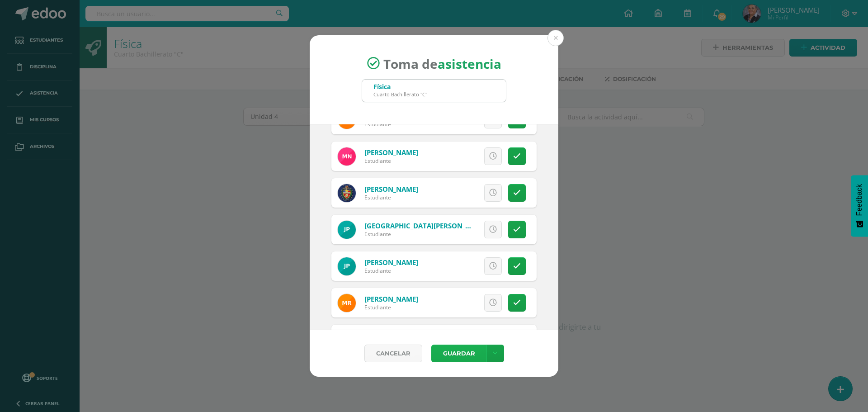  Describe the element at coordinates (442, 63) in the screenshot. I see `span: Toma de` at that location.